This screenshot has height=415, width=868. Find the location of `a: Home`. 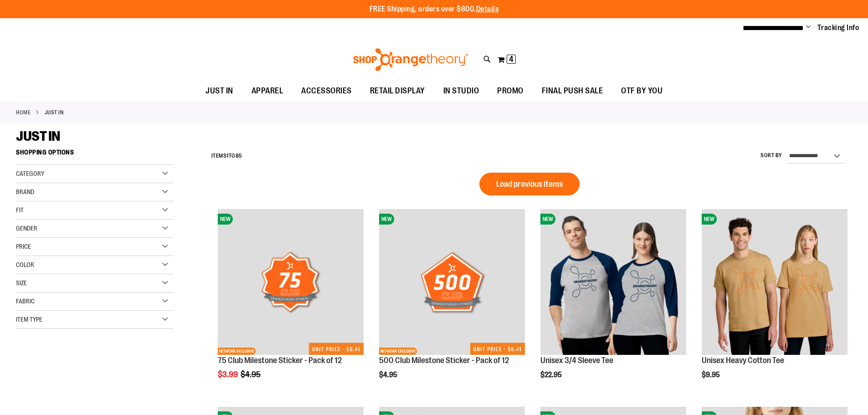

a: Home is located at coordinates (23, 113).